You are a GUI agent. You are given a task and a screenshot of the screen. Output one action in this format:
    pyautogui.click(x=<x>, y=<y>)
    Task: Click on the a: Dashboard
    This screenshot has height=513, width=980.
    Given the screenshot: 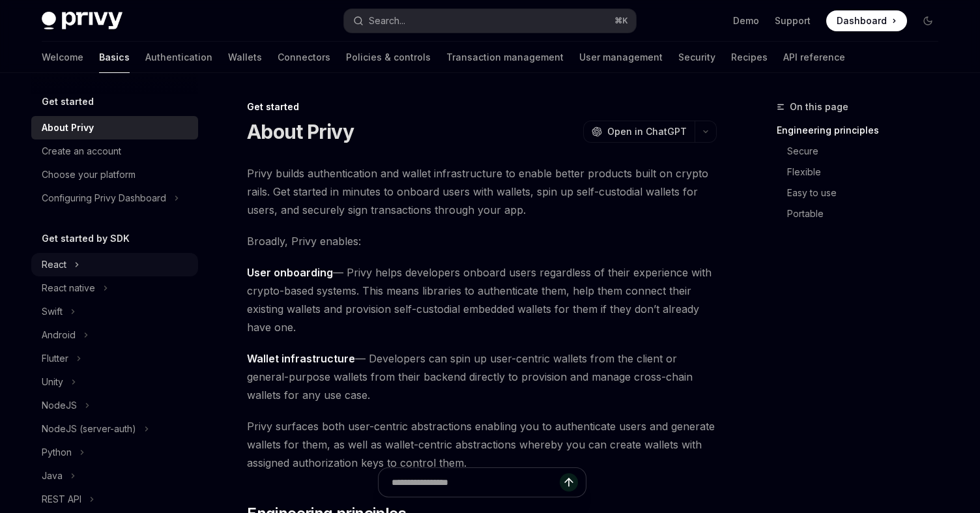 What is the action you would take?
    pyautogui.click(x=867, y=21)
    